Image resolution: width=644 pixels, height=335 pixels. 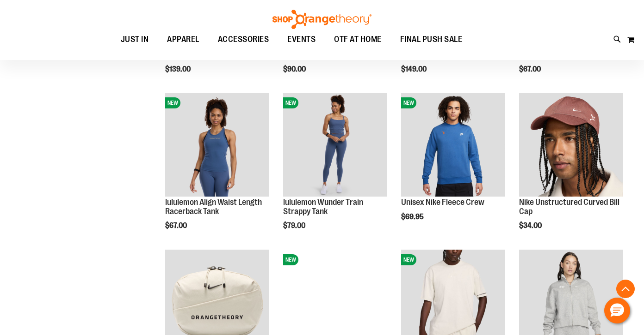 What do you see at coordinates (357, 39) in the screenshot?
I see `span: OTF AT HOME` at bounding box center [357, 39].